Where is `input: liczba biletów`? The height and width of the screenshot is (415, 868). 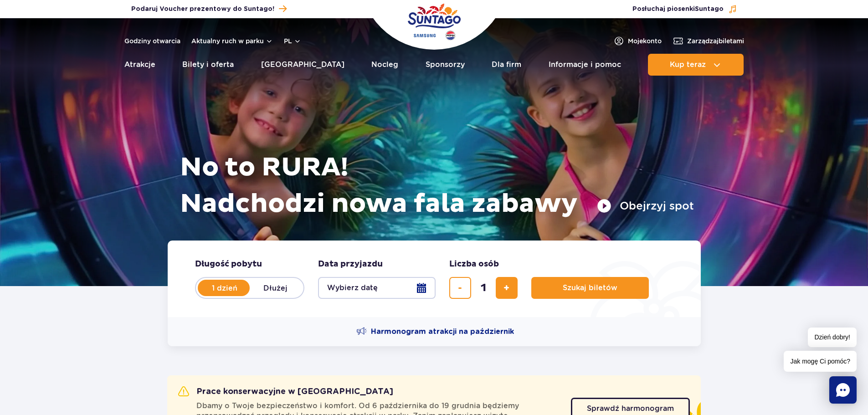 input: liczba biletów is located at coordinates (483, 288).